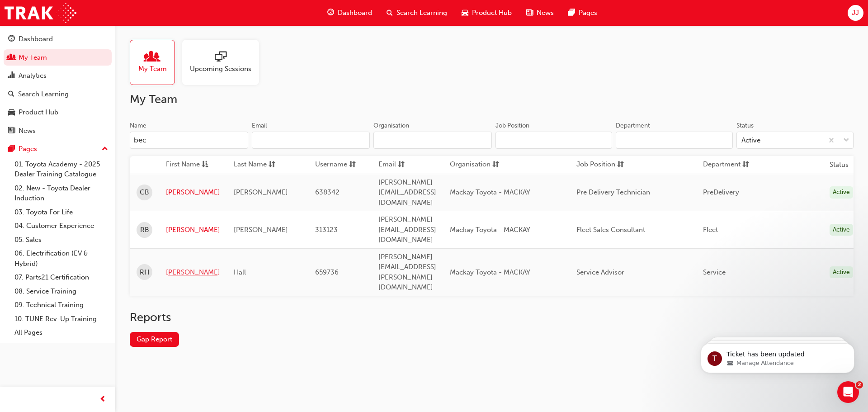 This screenshot has height=412, width=868. Describe the element at coordinates (326, 229) in the screenshot. I see `span: 313123` at that location.